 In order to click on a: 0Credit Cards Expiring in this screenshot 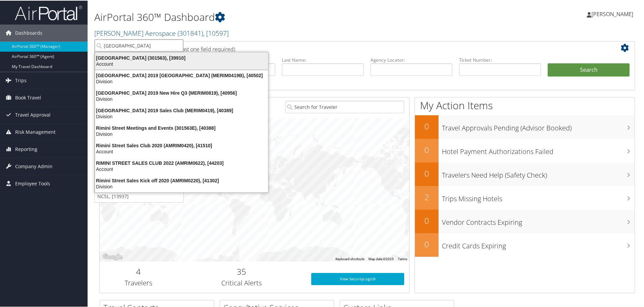, I will do `click(524, 244)`.